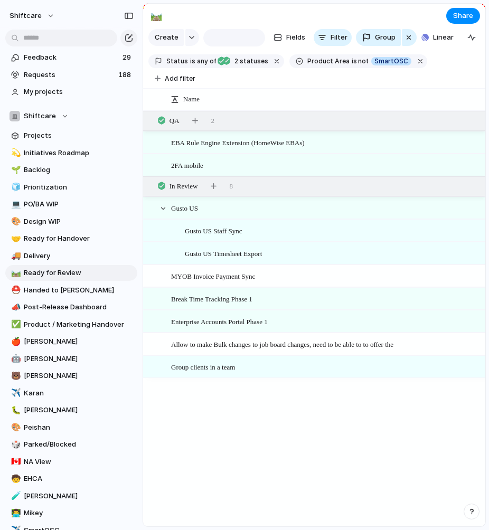 This screenshot has width=489, height=530. Describe the element at coordinates (71, 307) in the screenshot. I see `div: 📣Post-Release Dashboard` at that location.